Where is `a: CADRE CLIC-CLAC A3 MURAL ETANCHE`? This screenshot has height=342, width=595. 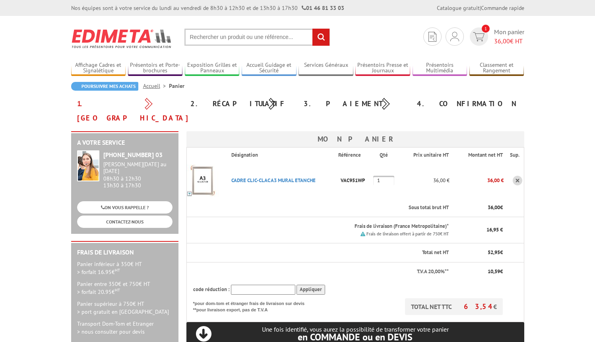
a: CADRE CLIC-CLAC A3 MURAL ETANCHE is located at coordinates (273, 180).